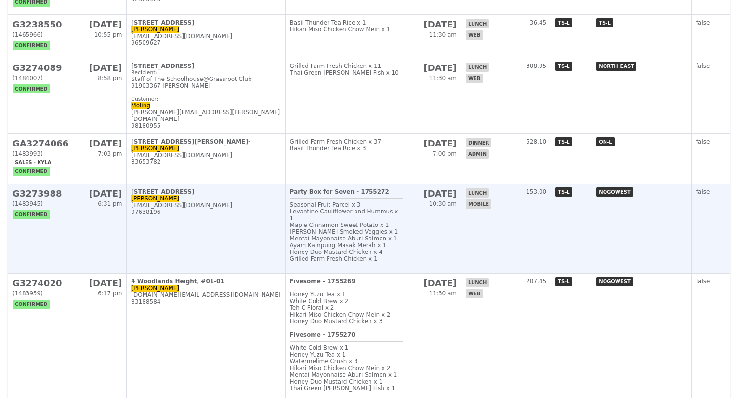 The width and height of the screenshot is (738, 398). Describe the element at coordinates (325, 205) in the screenshot. I see `span: Seasonal Fruit Parcel x 3` at that location.